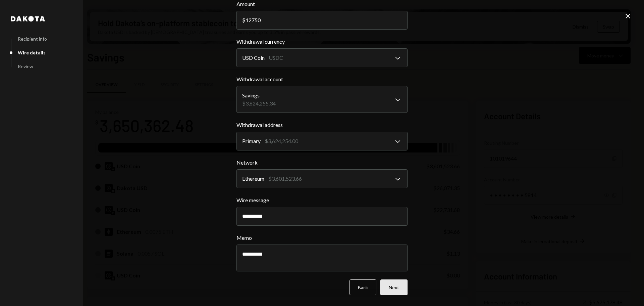 This screenshot has height=306, width=644. I want to click on button: Back, so click(363, 287).